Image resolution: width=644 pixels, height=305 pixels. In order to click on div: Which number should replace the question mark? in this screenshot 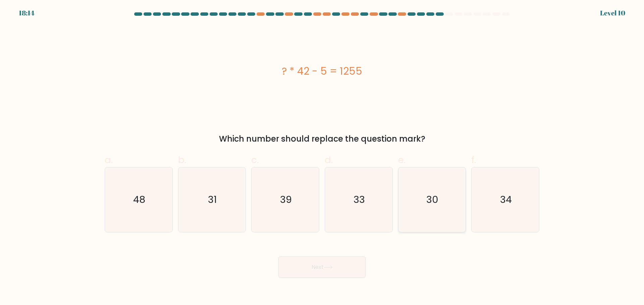, I will do `click(322, 139)`.